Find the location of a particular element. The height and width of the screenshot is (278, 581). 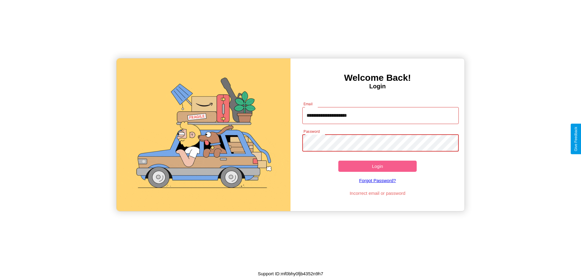

img: gif is located at coordinates (203, 135).